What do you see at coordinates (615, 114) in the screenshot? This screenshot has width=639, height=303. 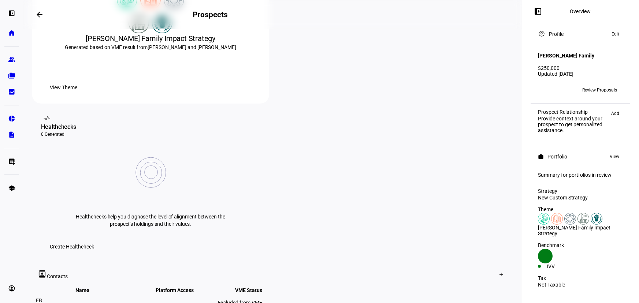 I see `span: Add` at bounding box center [615, 114].